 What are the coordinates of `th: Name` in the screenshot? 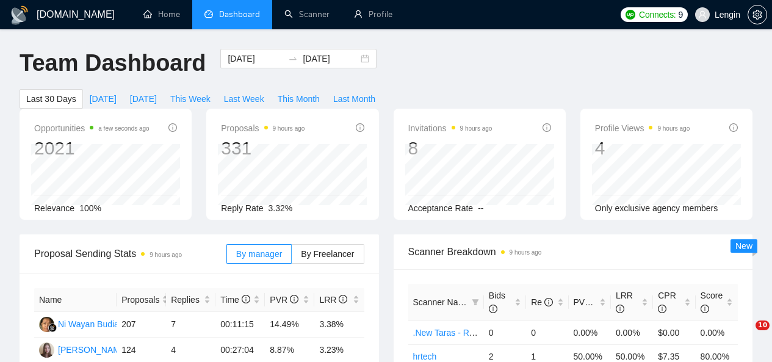 It's located at (75, 300).